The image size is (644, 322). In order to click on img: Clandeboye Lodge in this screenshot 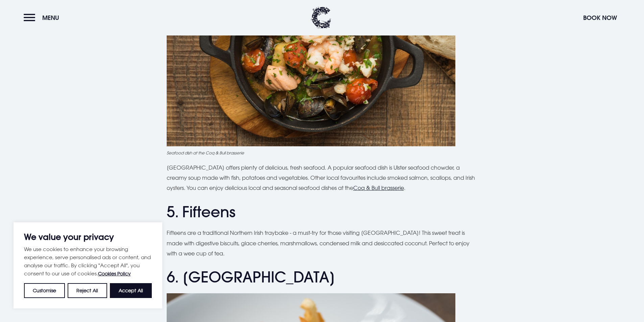, I will do `click(321, 18)`.